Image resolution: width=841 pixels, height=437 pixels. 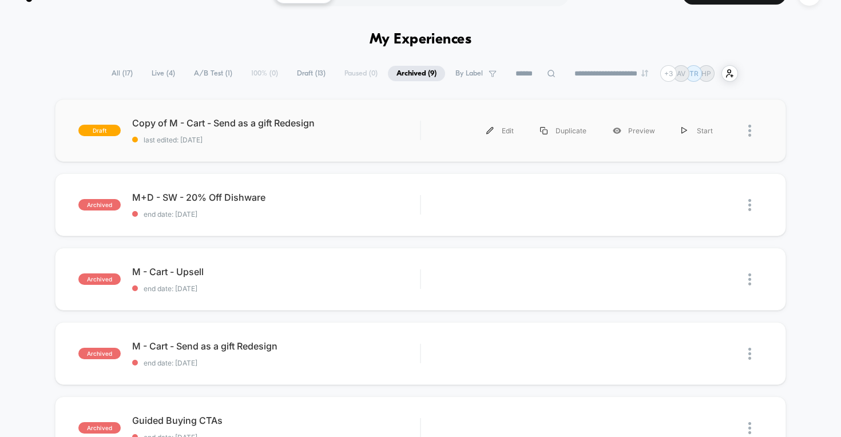 I want to click on span: M - Cart - Send as a gift Redesign, so click(x=276, y=346).